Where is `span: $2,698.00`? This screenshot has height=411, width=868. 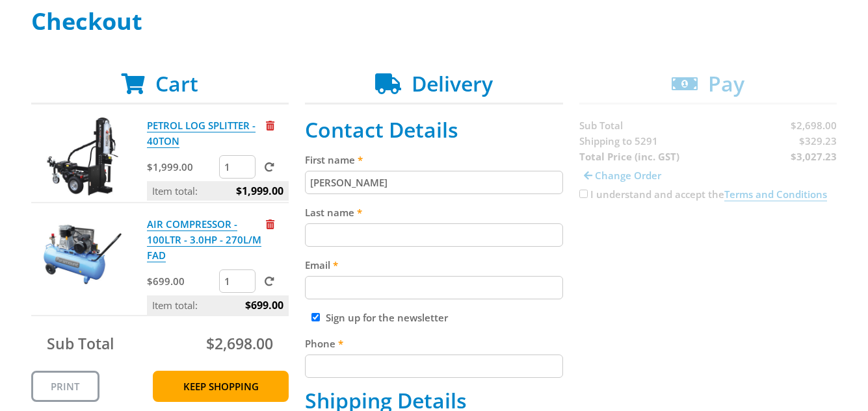
span: $2,698.00 is located at coordinates (239, 343).